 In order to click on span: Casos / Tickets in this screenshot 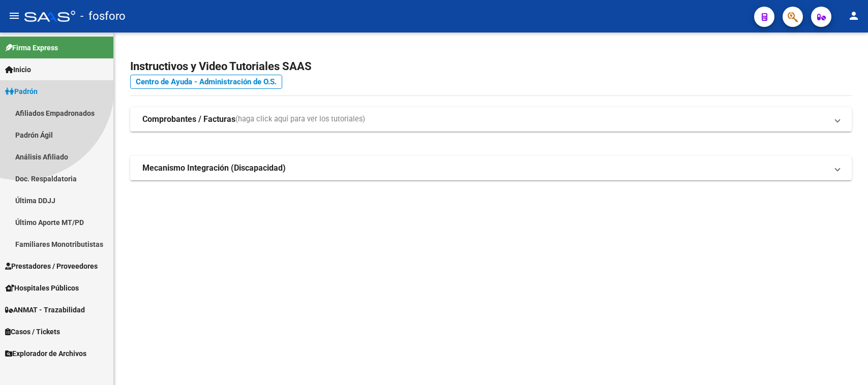, I will do `click(33, 332)`.